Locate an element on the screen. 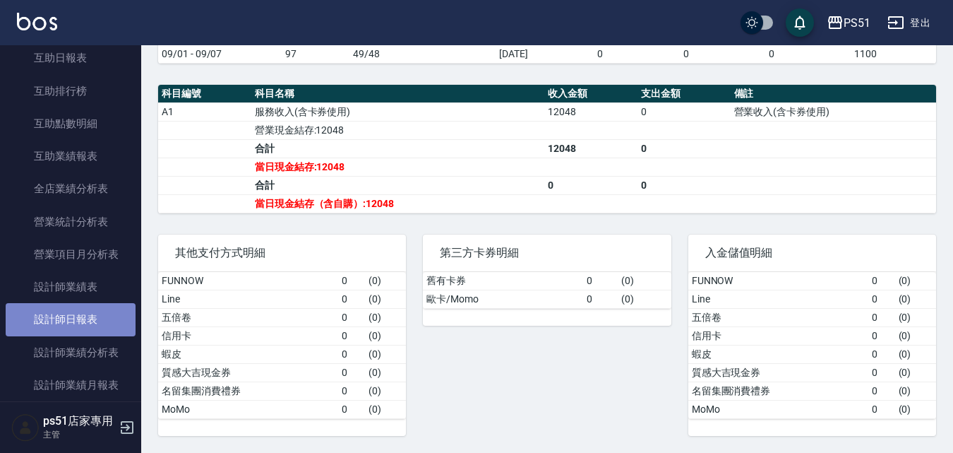 This screenshot has width=953, height=453. td: 1100 is located at coordinates (893, 54).